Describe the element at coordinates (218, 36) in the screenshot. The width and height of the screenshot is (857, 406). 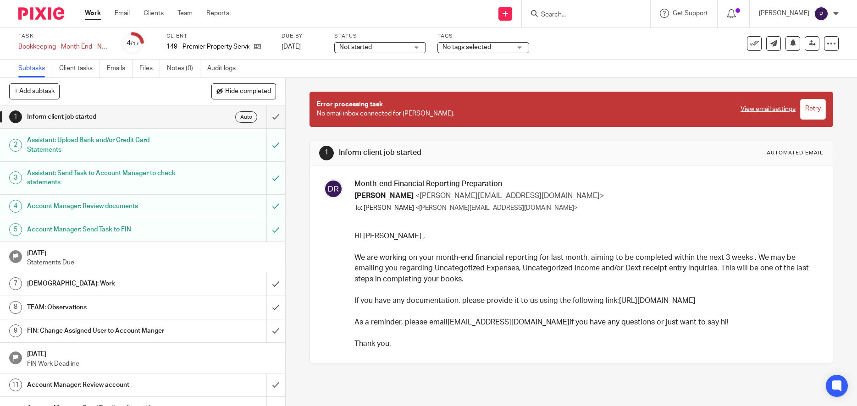
I see `label: Client` at that location.